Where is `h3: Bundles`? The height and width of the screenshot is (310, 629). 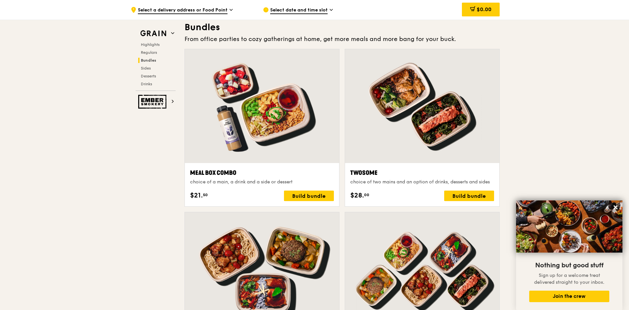 h3: Bundles is located at coordinates (342, 27).